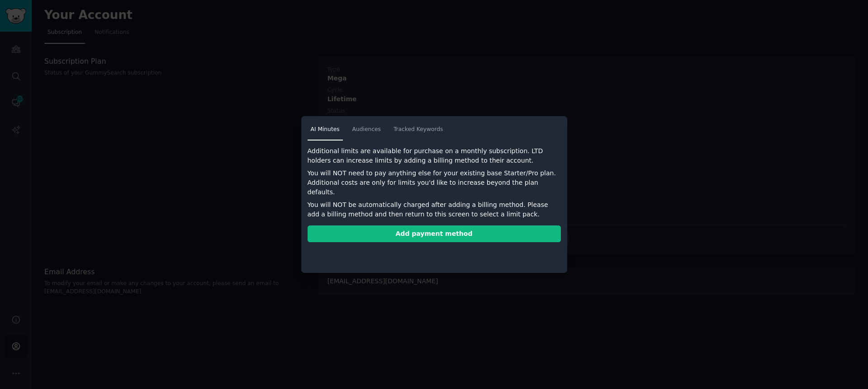 The width and height of the screenshot is (868, 389). Describe the element at coordinates (434, 210) in the screenshot. I see `div: You will NOT be automatically charged after adding a billing method. Please add a billing method ...` at that location.